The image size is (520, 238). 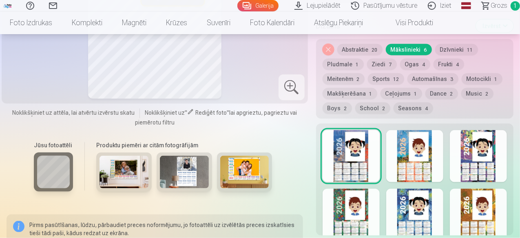 What do you see at coordinates (272, 23) in the screenshot?
I see `a: Foto kalendāri` at bounding box center [272, 23].